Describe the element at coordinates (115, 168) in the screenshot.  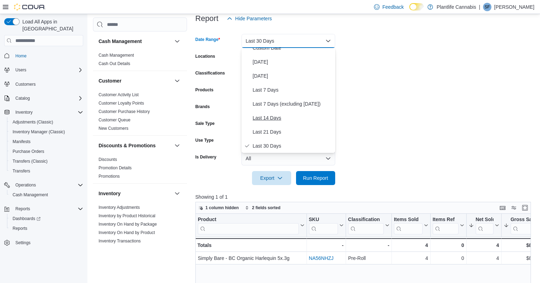
I see `span: Promotion Details` at that location.